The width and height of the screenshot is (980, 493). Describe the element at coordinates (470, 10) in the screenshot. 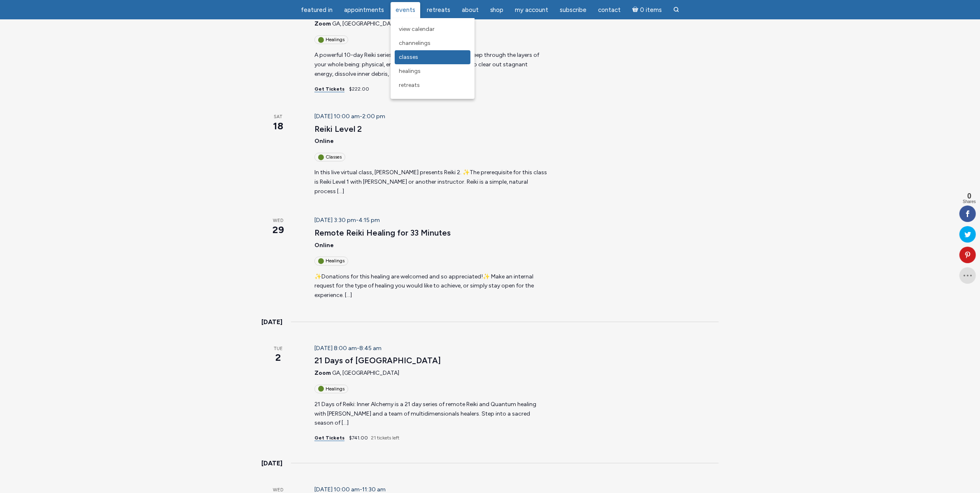

I see `span: About` at that location.